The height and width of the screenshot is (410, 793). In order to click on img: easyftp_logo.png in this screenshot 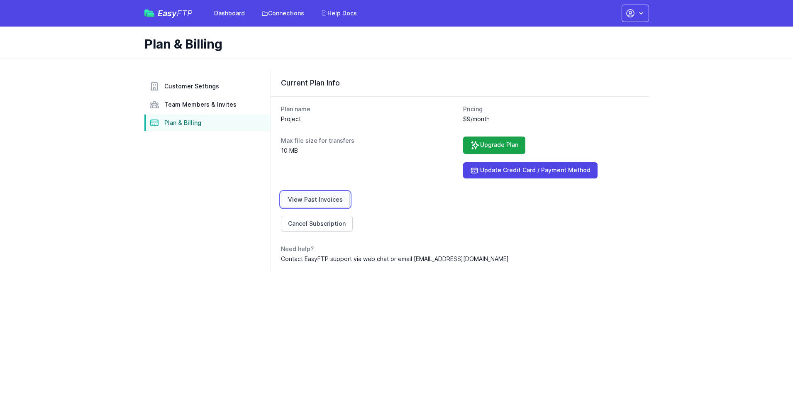, I will do `click(149, 13)`.